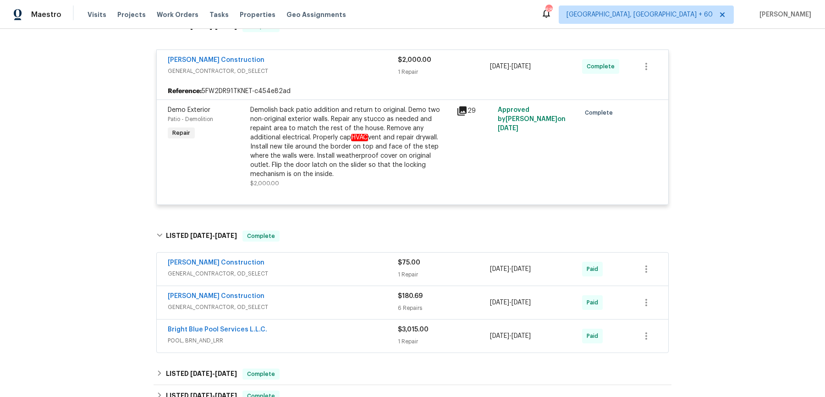 The image size is (825, 397). Describe the element at coordinates (475, 111) in the screenshot. I see `div: 29` at that location.